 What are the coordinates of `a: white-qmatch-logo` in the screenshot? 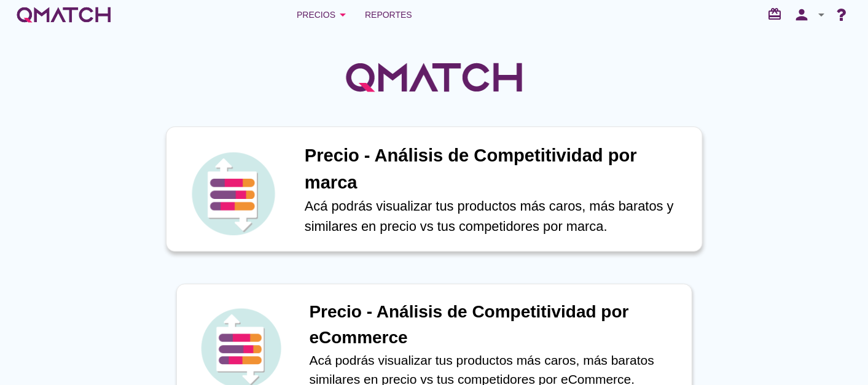 It's located at (64, 15).